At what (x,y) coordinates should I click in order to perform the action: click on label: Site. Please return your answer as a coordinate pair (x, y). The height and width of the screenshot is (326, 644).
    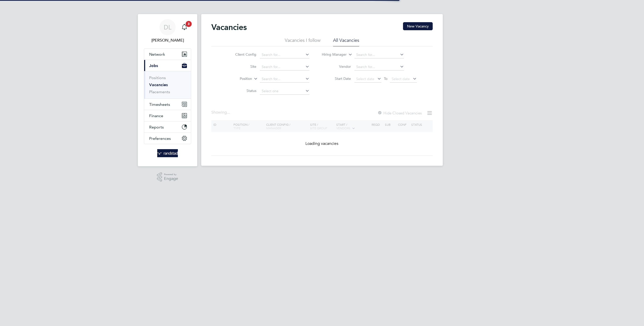
    Looking at the image, I should click on (242, 67).